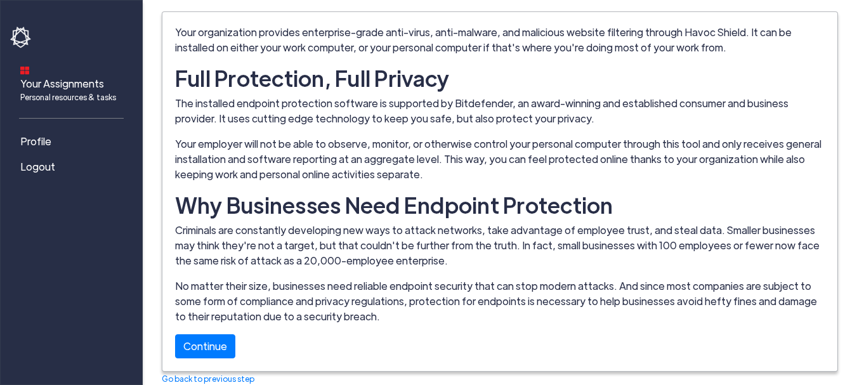 The width and height of the screenshot is (857, 385). I want to click on a: Go back to previous step, so click(208, 379).